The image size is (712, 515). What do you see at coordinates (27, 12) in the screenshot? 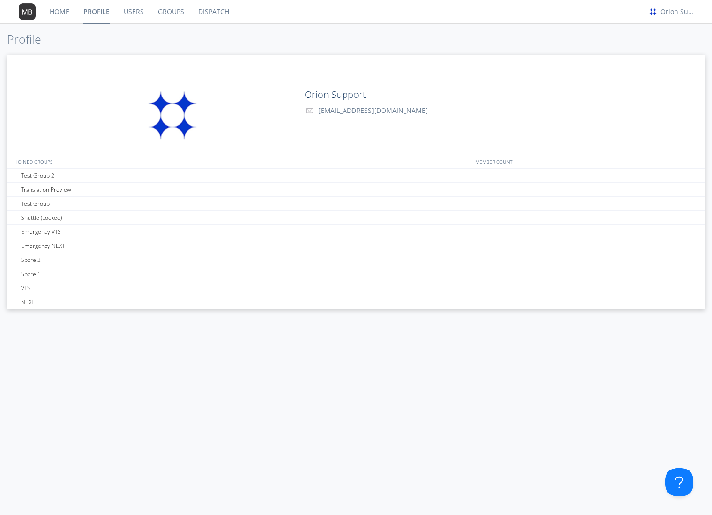
I see `img: 373638.png` at bounding box center [27, 12].